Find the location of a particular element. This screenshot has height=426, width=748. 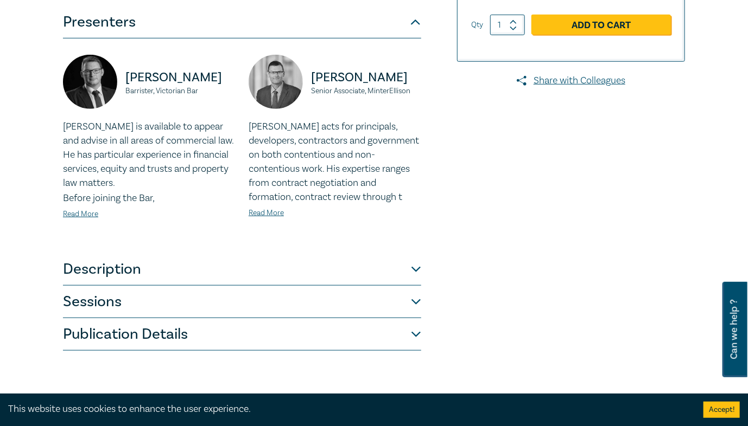

div: This website uses cookies to enhance the user experience. is located at coordinates (347, 410).